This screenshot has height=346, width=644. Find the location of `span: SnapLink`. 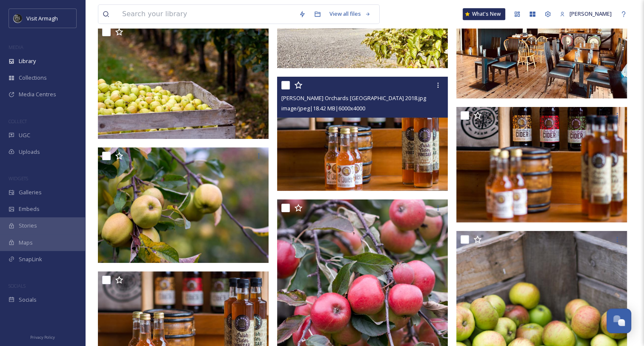

span: SnapLink is located at coordinates (30, 259).